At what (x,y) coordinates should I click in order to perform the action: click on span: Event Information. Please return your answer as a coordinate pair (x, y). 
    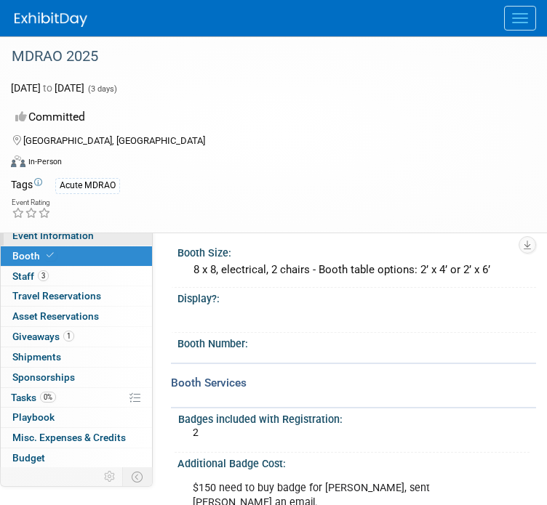
    Looking at the image, I should click on (53, 236).